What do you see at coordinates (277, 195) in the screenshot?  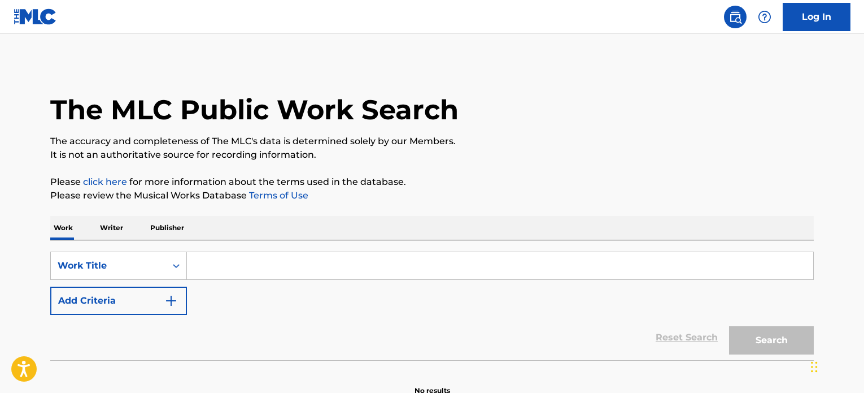 I see `a: Terms of Use` at bounding box center [277, 195].